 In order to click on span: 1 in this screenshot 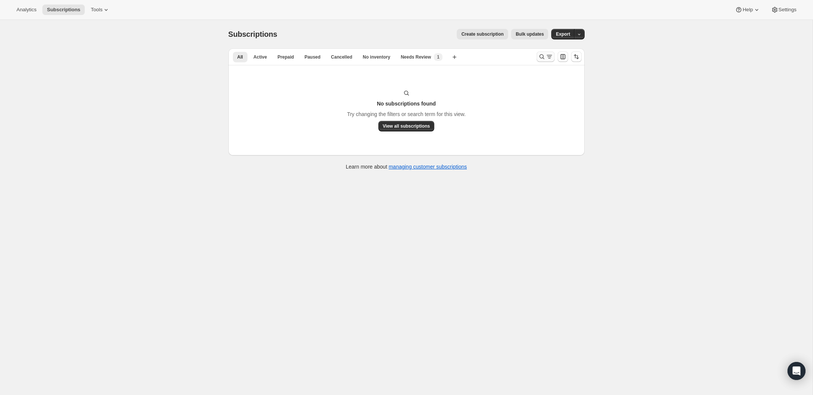, I will do `click(438, 57)`.